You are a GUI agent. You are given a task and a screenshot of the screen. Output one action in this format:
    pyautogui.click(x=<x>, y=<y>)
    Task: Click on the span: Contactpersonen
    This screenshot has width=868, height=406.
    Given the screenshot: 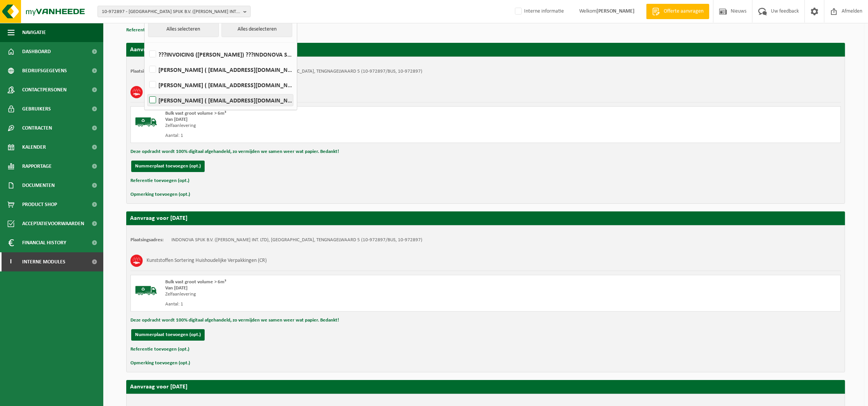 What is the action you would take?
    pyautogui.click(x=45, y=90)
    